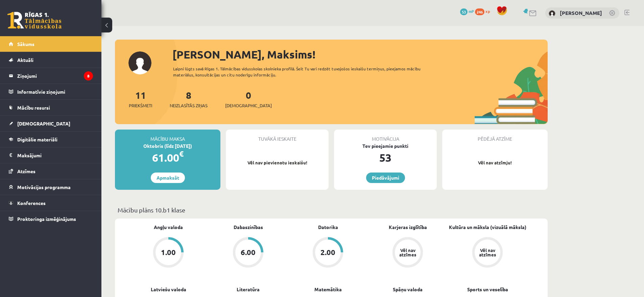  What do you see at coordinates (386, 158) in the screenshot?
I see `div: 53` at bounding box center [386, 158].